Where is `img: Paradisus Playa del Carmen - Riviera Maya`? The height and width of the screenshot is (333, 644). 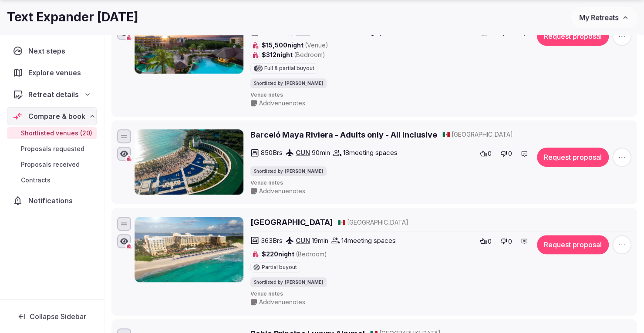
img: Paradisus Playa del Carmen - Riviera Maya is located at coordinates (189, 41).